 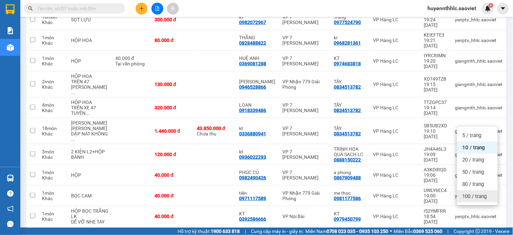 What do you see at coordinates (472, 135) in the screenshot?
I see `span: 5 / trang` at bounding box center [472, 135].